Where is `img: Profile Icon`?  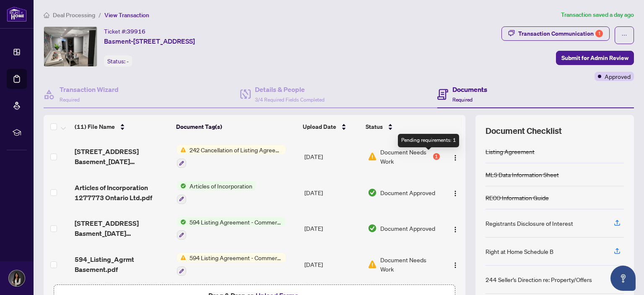
img: Profile Icon is located at coordinates (17, 278).